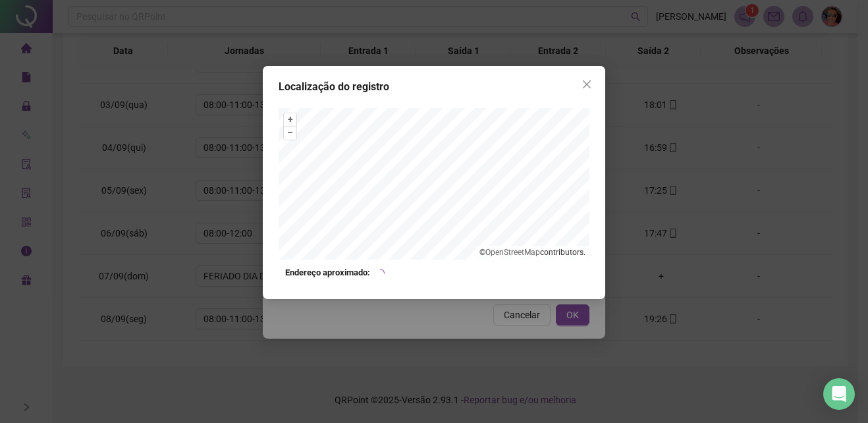 The width and height of the screenshot is (868, 423). What do you see at coordinates (587, 84) in the screenshot?
I see `button: Close` at bounding box center [587, 84].